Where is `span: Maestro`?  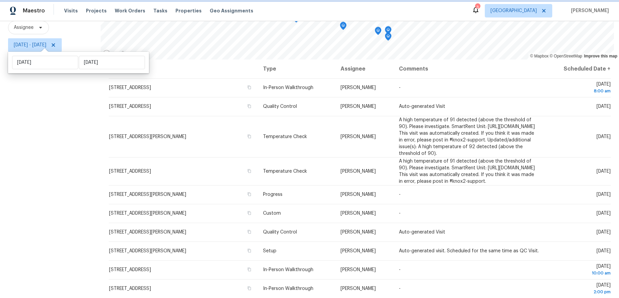
span: Maestro is located at coordinates (34, 11).